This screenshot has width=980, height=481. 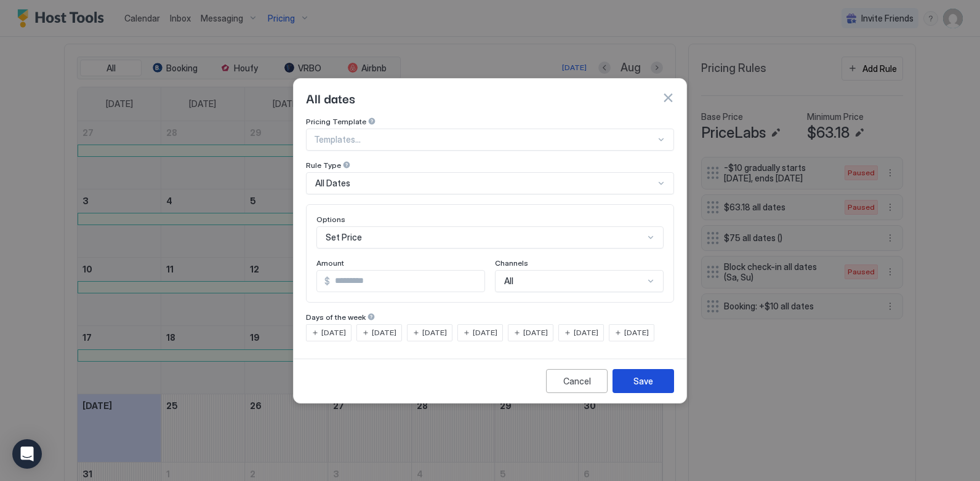 I want to click on span: Set Price, so click(x=343, y=237).